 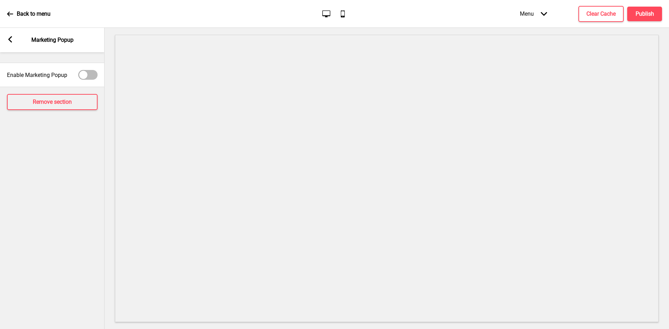 I want to click on label: Enable Marketing Popup, so click(x=37, y=75).